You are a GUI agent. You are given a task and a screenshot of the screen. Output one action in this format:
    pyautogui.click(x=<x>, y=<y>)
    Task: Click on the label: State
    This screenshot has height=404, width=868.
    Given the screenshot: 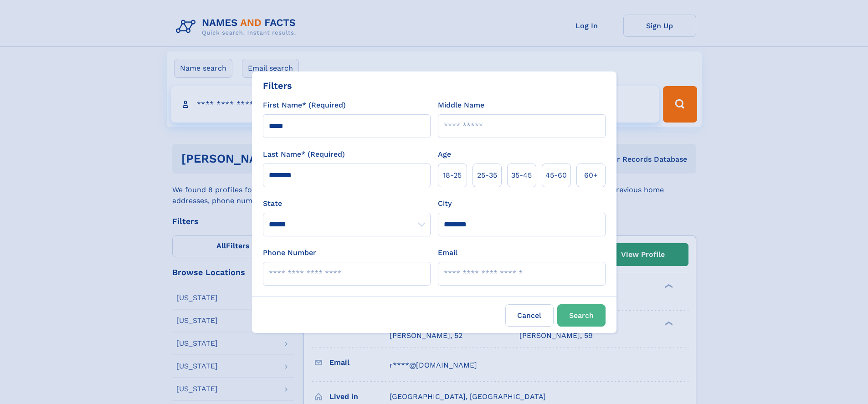 What is the action you would take?
    pyautogui.click(x=347, y=203)
    